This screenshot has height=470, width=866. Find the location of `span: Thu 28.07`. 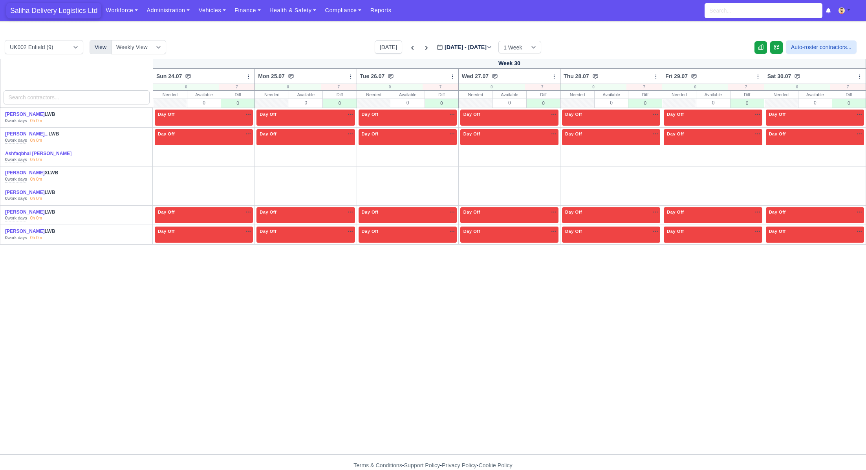

span: Thu 28.07 is located at coordinates (576, 76).